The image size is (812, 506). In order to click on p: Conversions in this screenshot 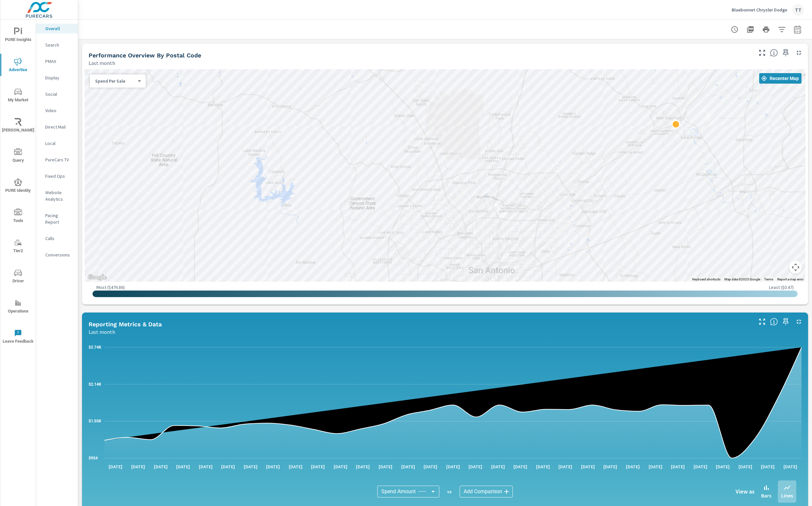, I will do `click(59, 255)`.